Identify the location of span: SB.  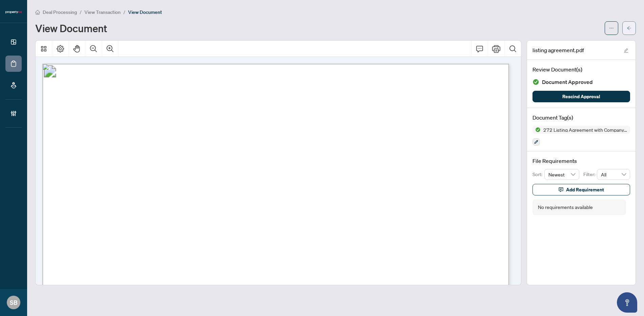
(14, 302).